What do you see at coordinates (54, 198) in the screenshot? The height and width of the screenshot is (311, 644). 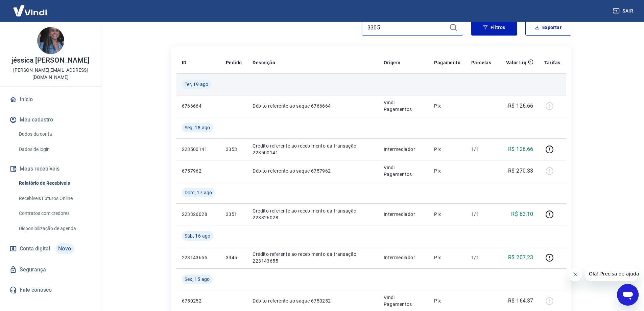 I see `a: Recebíveis Futuros Online` at bounding box center [54, 198].